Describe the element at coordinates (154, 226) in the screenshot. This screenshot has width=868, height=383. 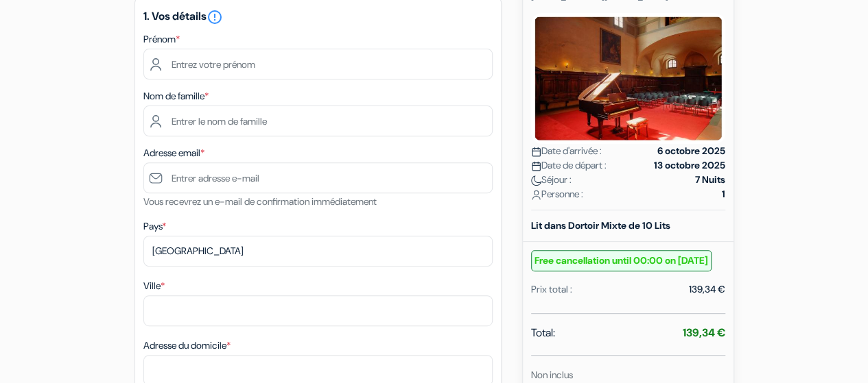
I see `label: Pays` at that location.